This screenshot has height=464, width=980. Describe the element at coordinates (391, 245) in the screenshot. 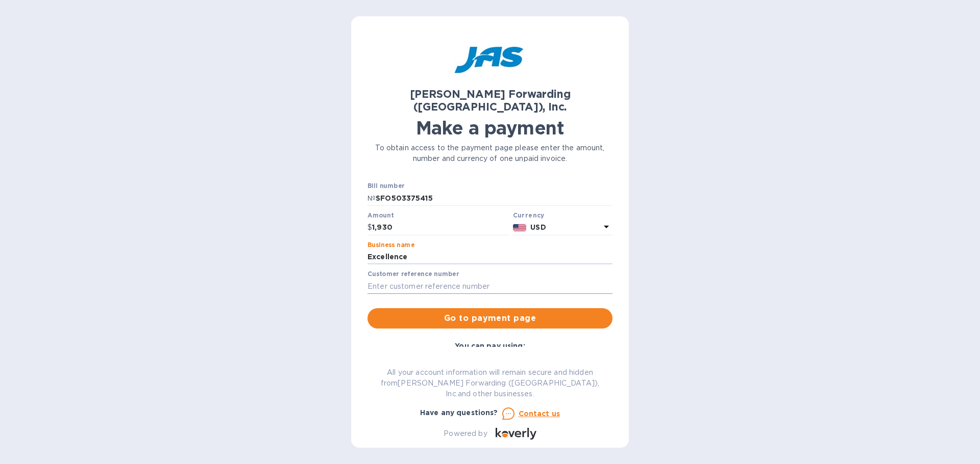

I see `label: Business name` at that location.